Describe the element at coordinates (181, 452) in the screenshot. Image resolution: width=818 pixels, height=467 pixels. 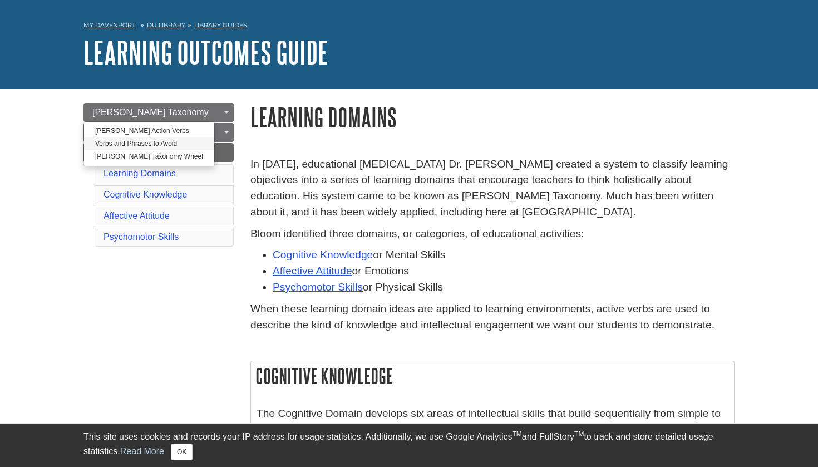
I see `button: Close` at that location.